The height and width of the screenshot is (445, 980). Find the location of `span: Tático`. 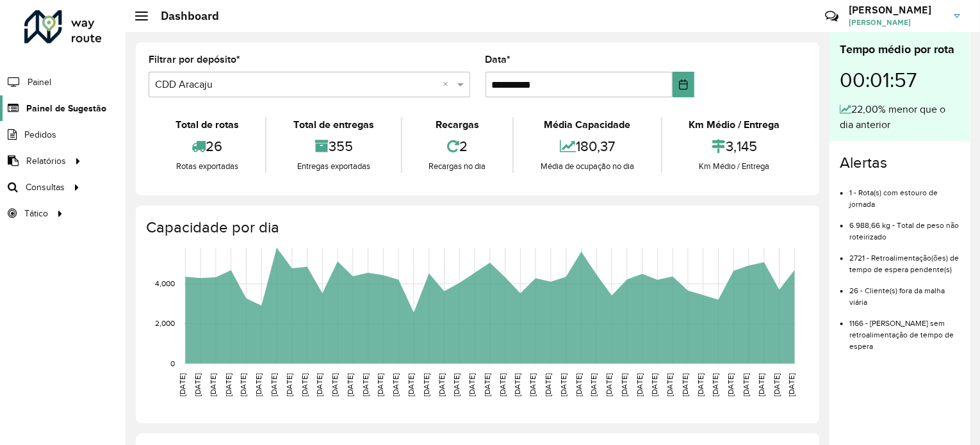

span: Tático is located at coordinates (36, 213).